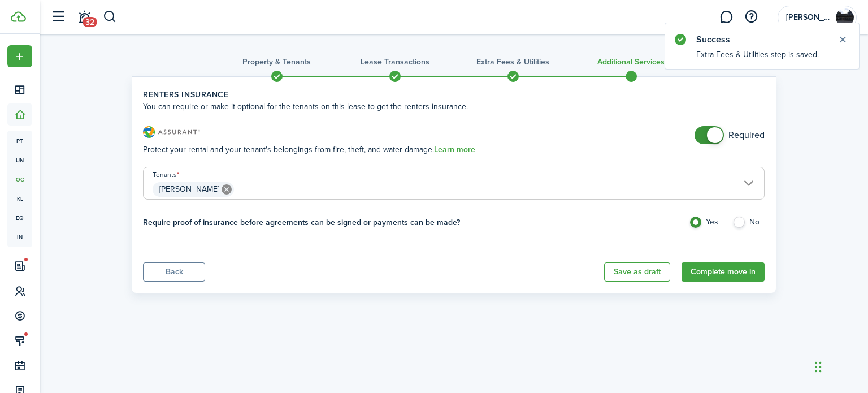  Describe the element at coordinates (20, 179) in the screenshot. I see `a: oc` at that location.